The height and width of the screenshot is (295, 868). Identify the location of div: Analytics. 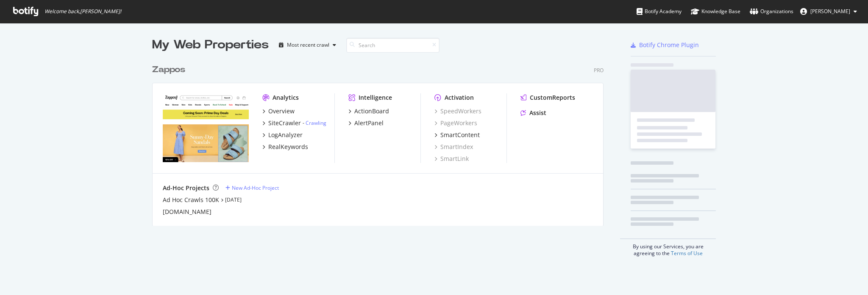
(286, 97).